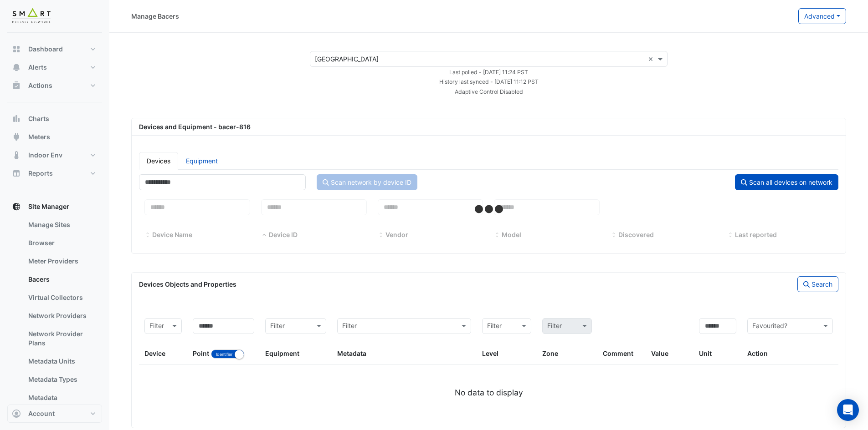  Describe the element at coordinates (48, 206) in the screenshot. I see `span: Site Manager` at that location.